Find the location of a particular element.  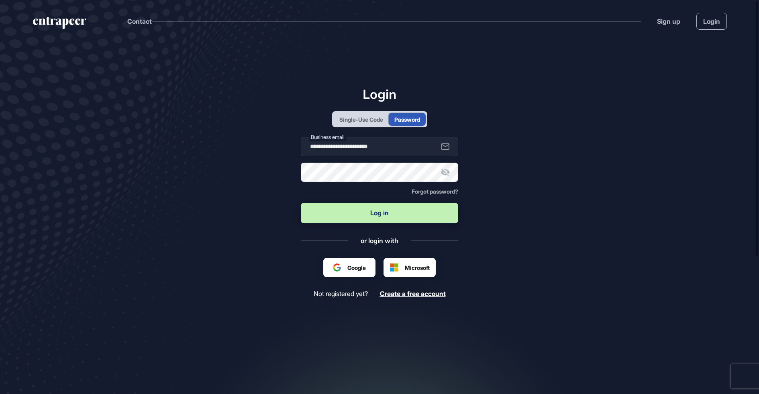

a: Create a free account is located at coordinates (413, 293).